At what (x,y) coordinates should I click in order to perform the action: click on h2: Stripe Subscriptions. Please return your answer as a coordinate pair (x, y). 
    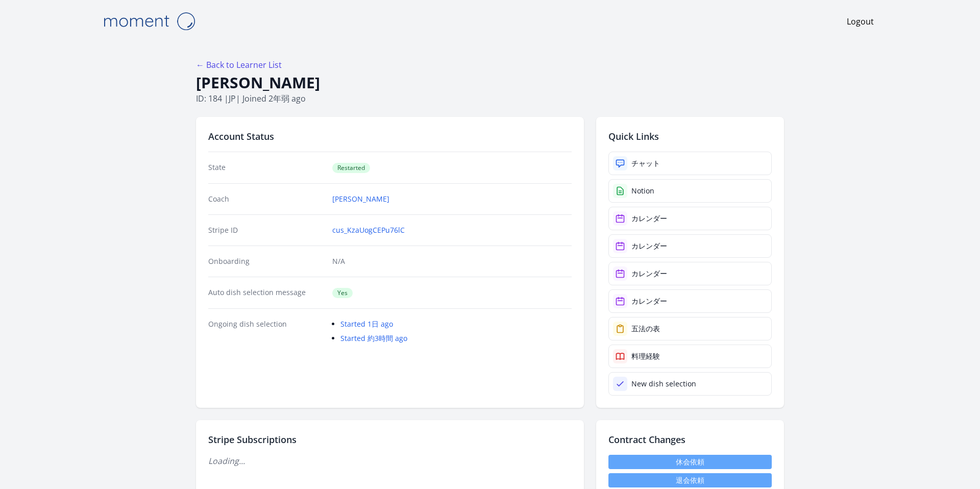
    Looking at the image, I should click on (390, 440).